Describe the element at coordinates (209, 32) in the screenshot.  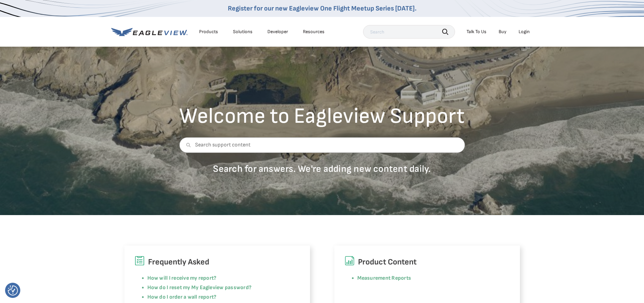
I see `div: Products` at that location.